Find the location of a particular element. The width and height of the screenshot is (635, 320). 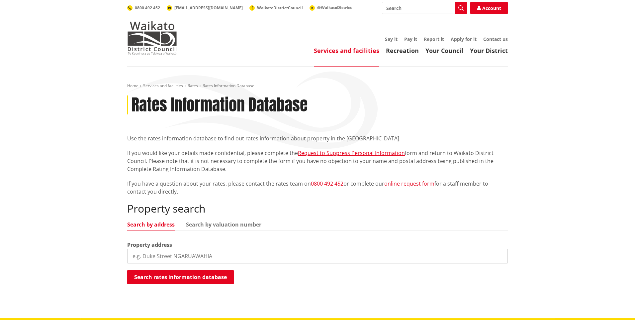

a: Your Council is located at coordinates (445, 51).